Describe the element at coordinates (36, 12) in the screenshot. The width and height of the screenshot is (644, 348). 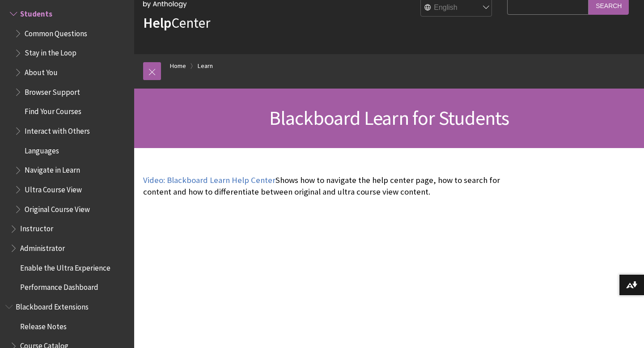
I see `span: Students` at that location.